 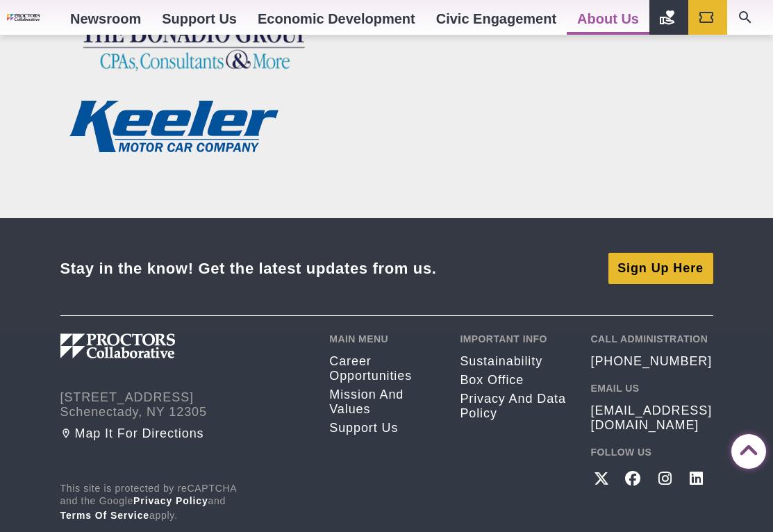 What do you see at coordinates (661, 268) in the screenshot?
I see `a: Sign Up Here` at bounding box center [661, 268].